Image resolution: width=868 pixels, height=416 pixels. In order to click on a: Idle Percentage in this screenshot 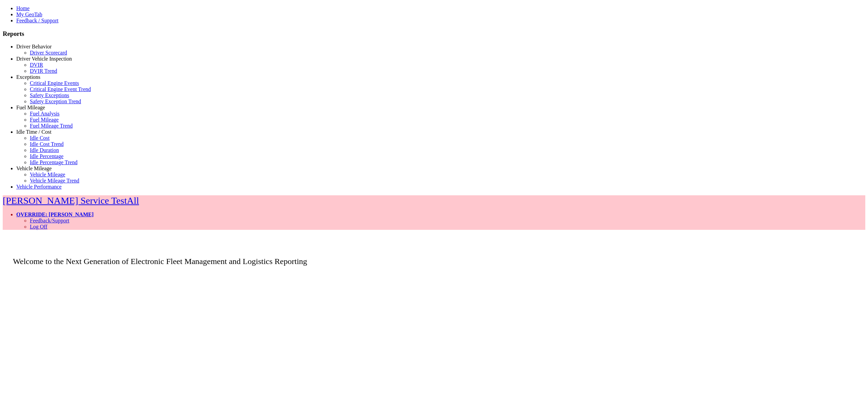, I will do `click(47, 156)`.